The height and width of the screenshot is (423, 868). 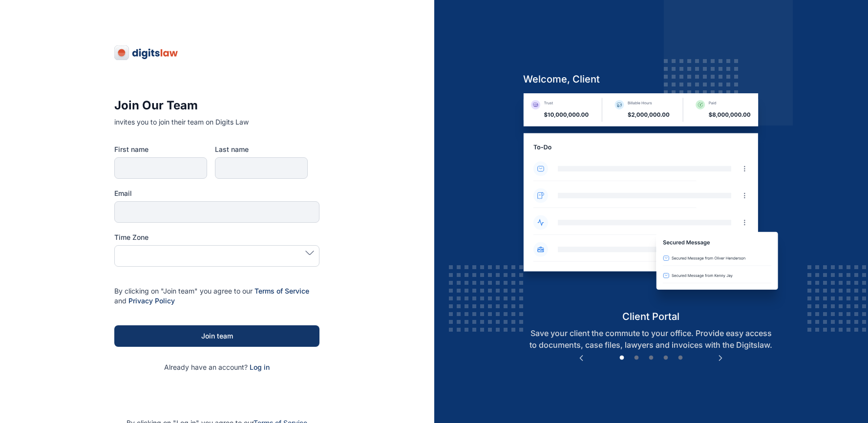 What do you see at coordinates (217, 122) in the screenshot?
I see `p: invites you to join their team on Digits Law` at bounding box center [217, 122].